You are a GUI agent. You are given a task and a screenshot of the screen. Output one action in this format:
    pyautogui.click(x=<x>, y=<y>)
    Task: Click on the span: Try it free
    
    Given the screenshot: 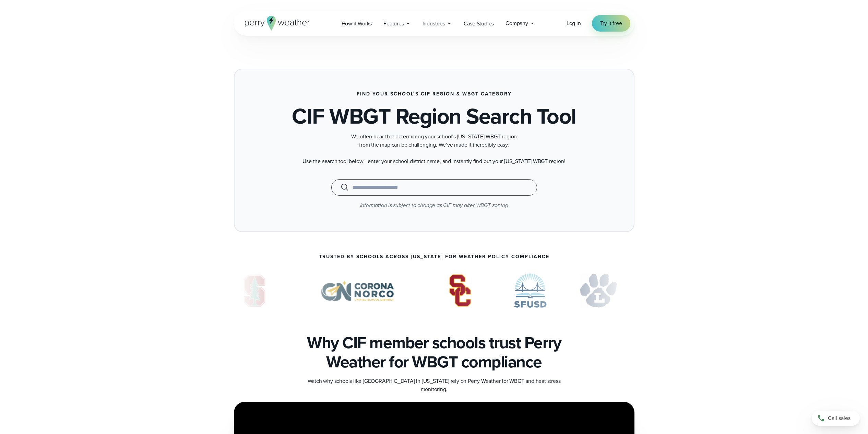 What is the action you would take?
    pyautogui.click(x=611, y=24)
    